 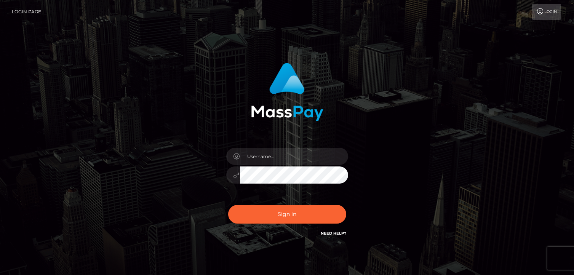 I want to click on a: Need Help?, so click(x=334, y=233).